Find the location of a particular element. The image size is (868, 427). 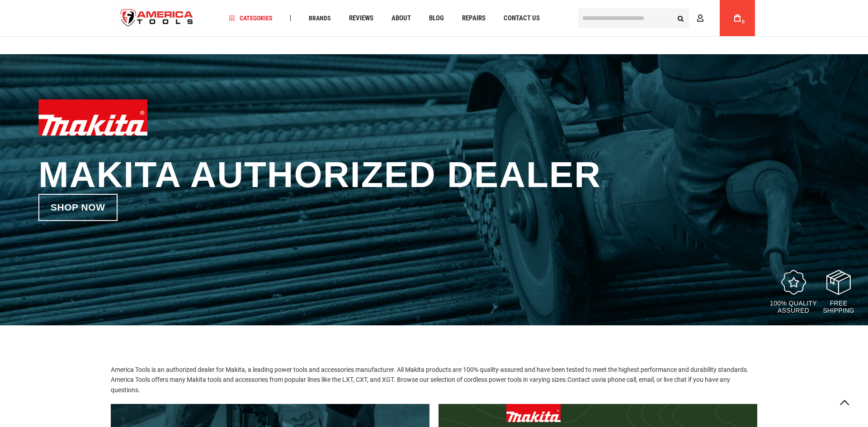

span: Reviews is located at coordinates (361, 18).